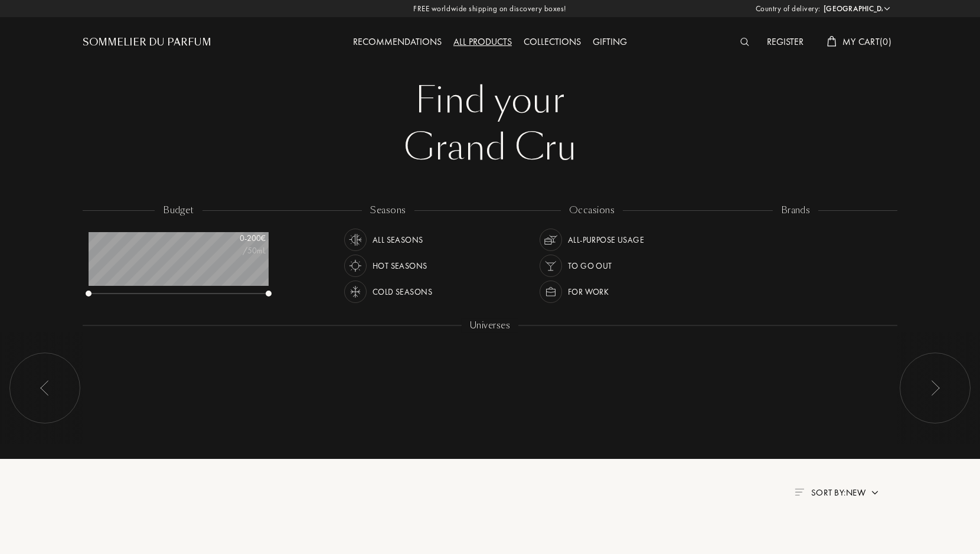 The height and width of the screenshot is (554, 980). What do you see at coordinates (875, 492) in the screenshot?
I see `img: arrow.png` at bounding box center [875, 492].